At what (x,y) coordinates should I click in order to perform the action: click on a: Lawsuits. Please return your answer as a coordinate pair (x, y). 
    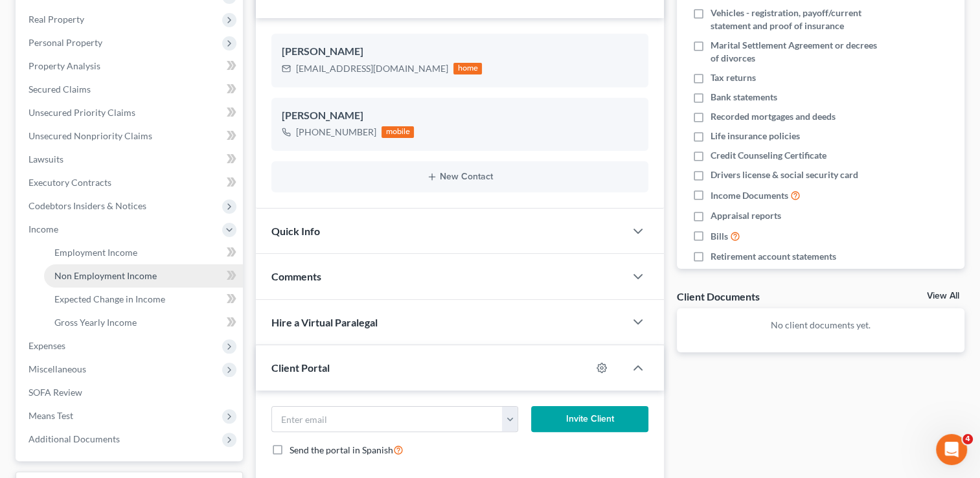
    Looking at the image, I should click on (130, 159).